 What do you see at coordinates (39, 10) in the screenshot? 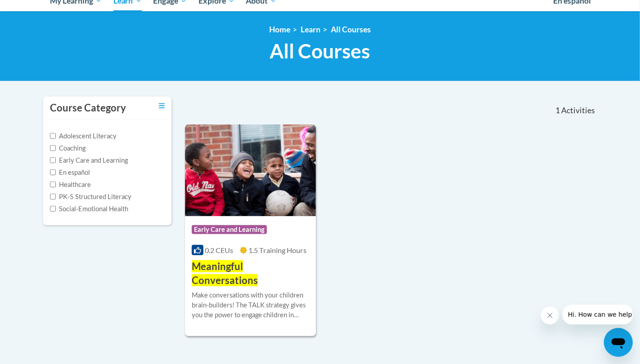
I see `span: Hi. How can we help?` at bounding box center [39, 10].